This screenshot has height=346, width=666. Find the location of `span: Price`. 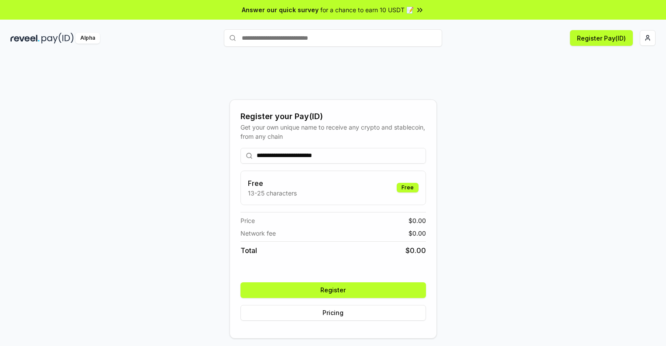

span: Price is located at coordinates (247, 220).